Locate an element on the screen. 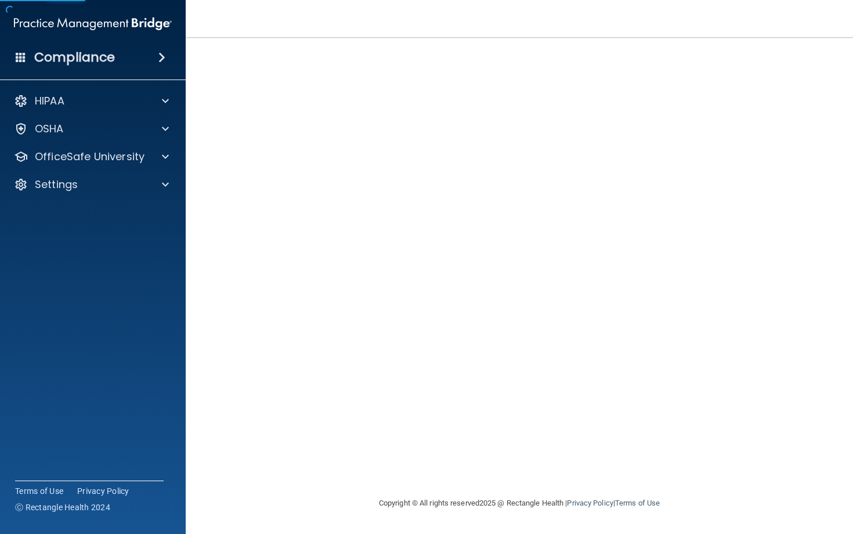 Image resolution: width=853 pixels, height=534 pixels. a: OfficeSafe University is located at coordinates (91, 157).